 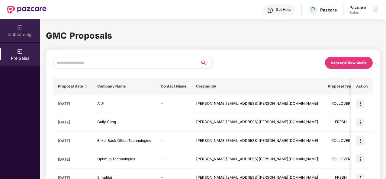 What do you see at coordinates (206, 63) in the screenshot?
I see `span: search` at bounding box center [206, 63].